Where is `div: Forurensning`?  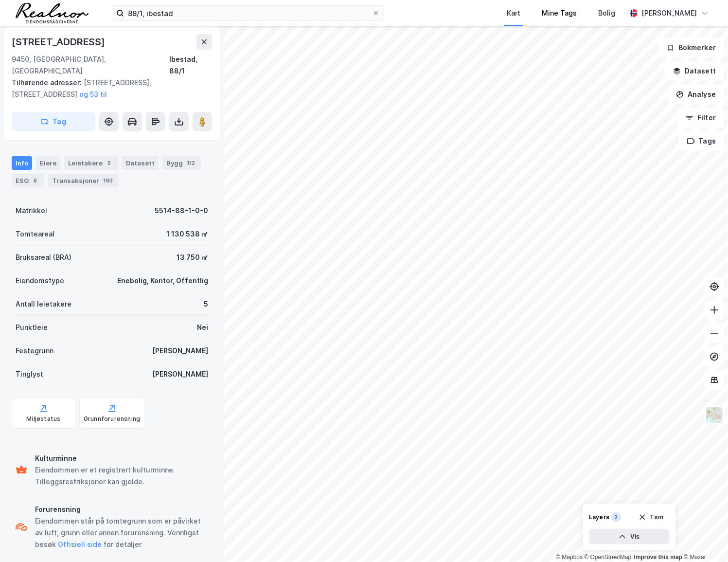 div: Forurensning is located at coordinates (122, 509).